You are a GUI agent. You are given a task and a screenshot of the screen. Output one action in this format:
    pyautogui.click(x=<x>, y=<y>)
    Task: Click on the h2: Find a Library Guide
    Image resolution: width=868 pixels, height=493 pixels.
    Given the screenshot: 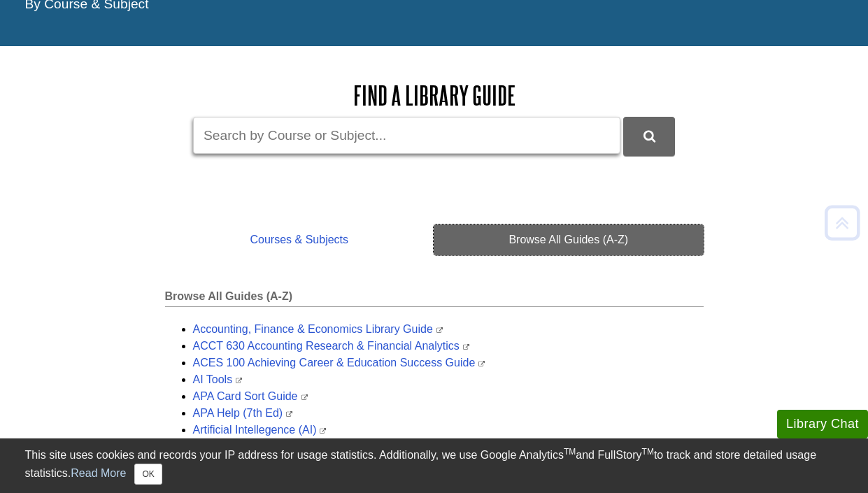 What is the action you would take?
    pyautogui.click(x=434, y=95)
    